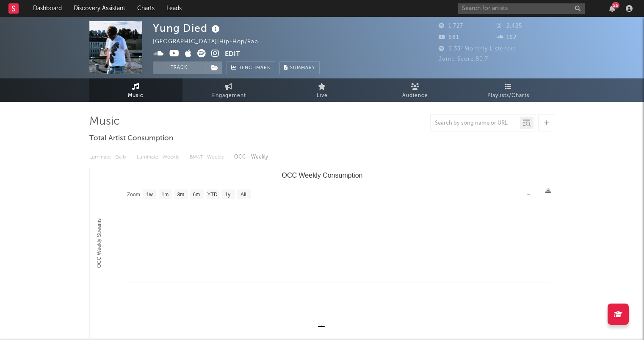 The height and width of the screenshot is (340, 644). Describe the element at coordinates (149, 194) in the screenshot. I see `text: 1w` at that location.